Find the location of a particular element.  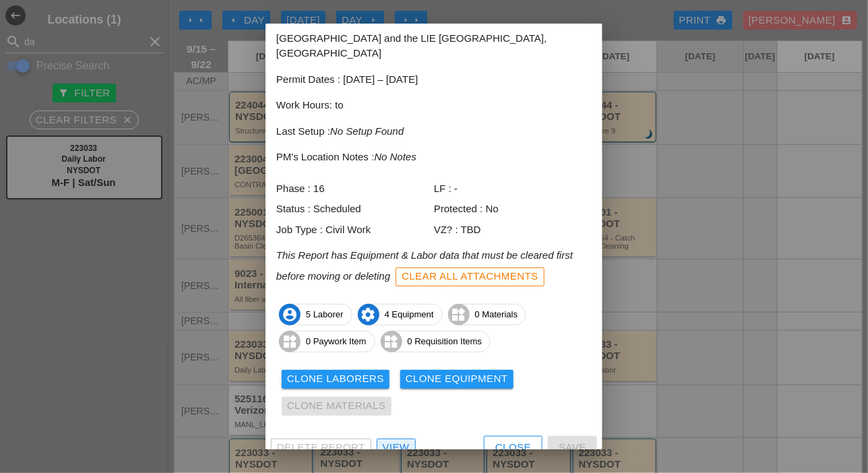

div: VZ? : TBD is located at coordinates (513, 230).